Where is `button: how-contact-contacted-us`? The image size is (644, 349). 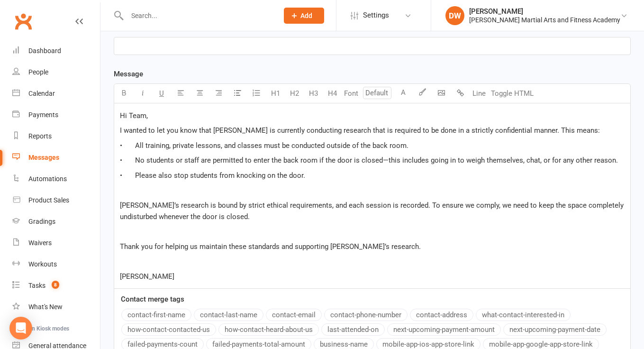 button: how-contact-contacted-us is located at coordinates (169, 329).